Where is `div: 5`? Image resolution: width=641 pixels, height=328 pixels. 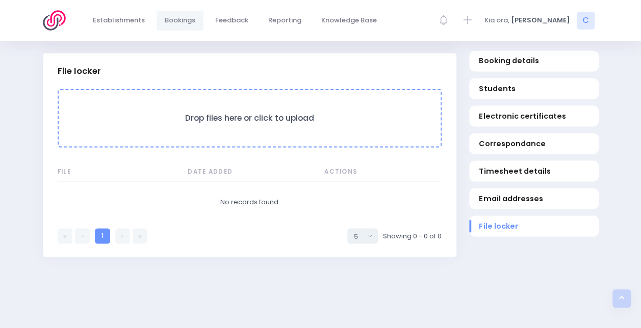
div: 5 is located at coordinates (359, 237).